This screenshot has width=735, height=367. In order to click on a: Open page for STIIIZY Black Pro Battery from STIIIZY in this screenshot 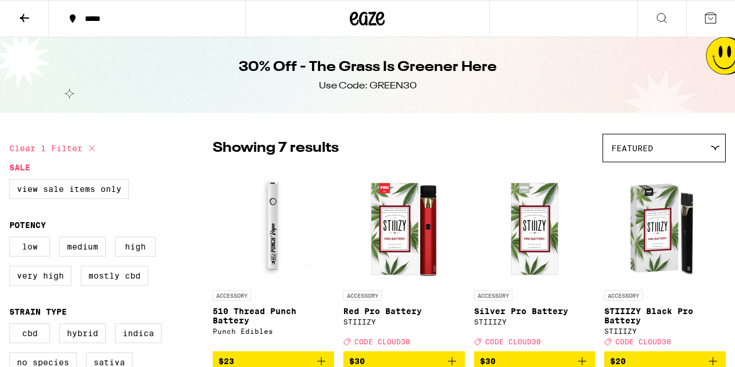, I will do `click(665, 259)`.